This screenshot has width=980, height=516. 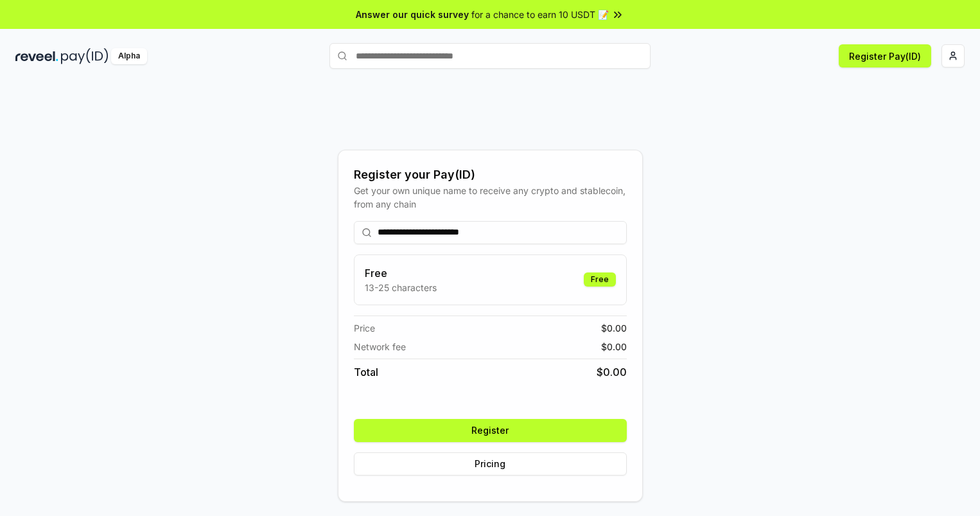 I want to click on img: pay_id, so click(x=85, y=56).